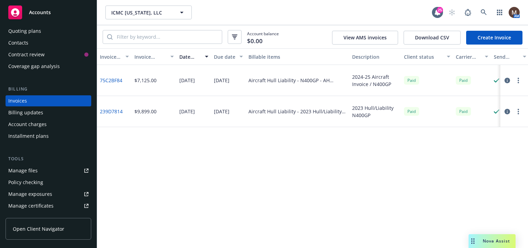  What do you see at coordinates (23, 171) in the screenshot?
I see `div: Manage files` at bounding box center [23, 171].